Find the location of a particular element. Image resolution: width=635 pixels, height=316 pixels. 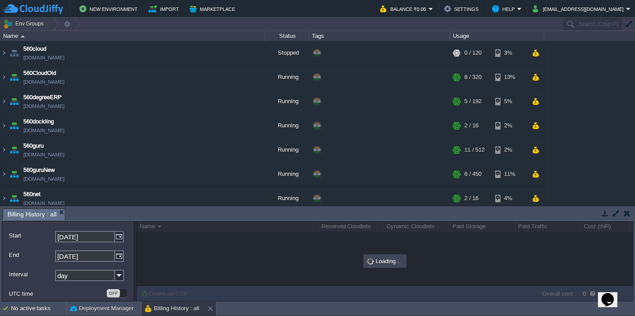

span: Billing History : all is located at coordinates (32, 214).